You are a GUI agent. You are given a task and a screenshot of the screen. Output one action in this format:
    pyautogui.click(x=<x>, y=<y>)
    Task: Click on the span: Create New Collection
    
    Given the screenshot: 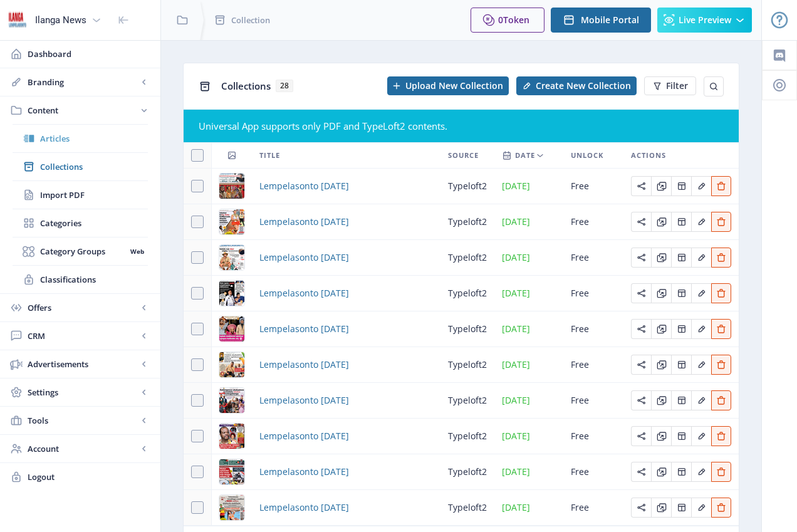 What is the action you would take?
    pyautogui.click(x=583, y=86)
    